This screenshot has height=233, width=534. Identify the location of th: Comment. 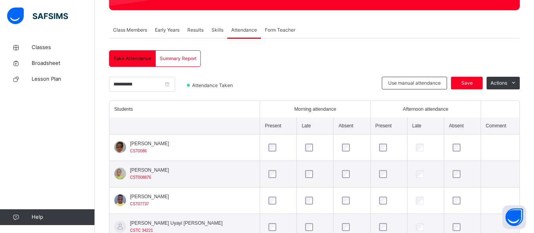
(500, 126).